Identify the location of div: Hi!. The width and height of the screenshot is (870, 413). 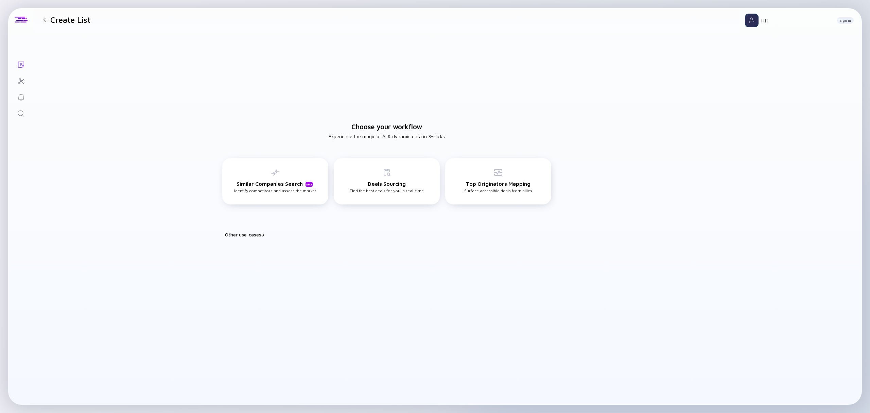
(797, 20).